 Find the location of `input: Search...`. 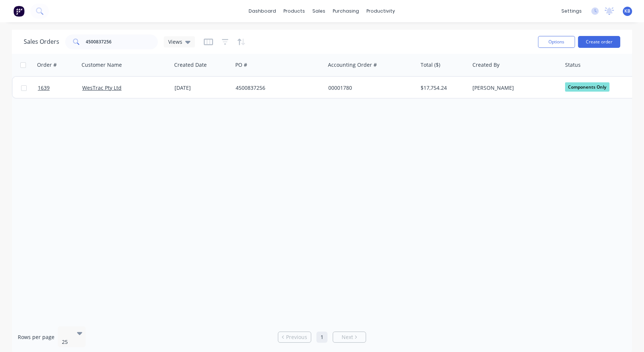

input: Search... is located at coordinates (122, 42).